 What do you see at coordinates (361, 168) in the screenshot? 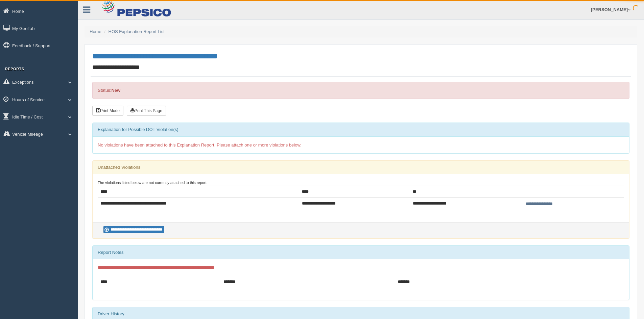
I see `div: Unattached Violations` at bounding box center [361, 168].